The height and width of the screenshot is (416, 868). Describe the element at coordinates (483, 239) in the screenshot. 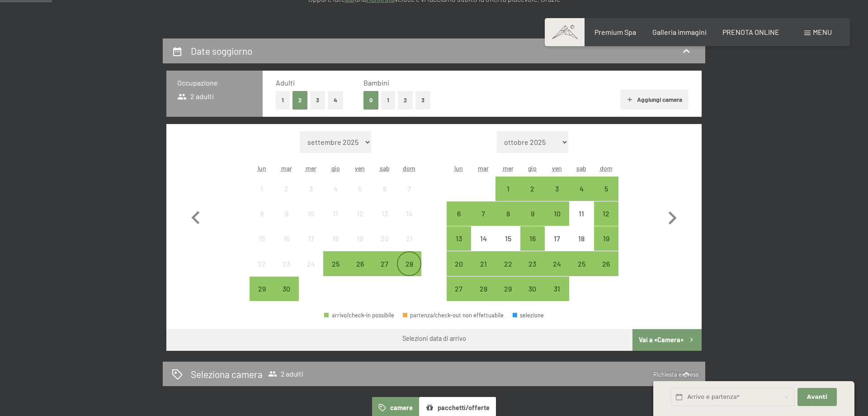

I see `div: Tue Oct 14 2025` at that location.